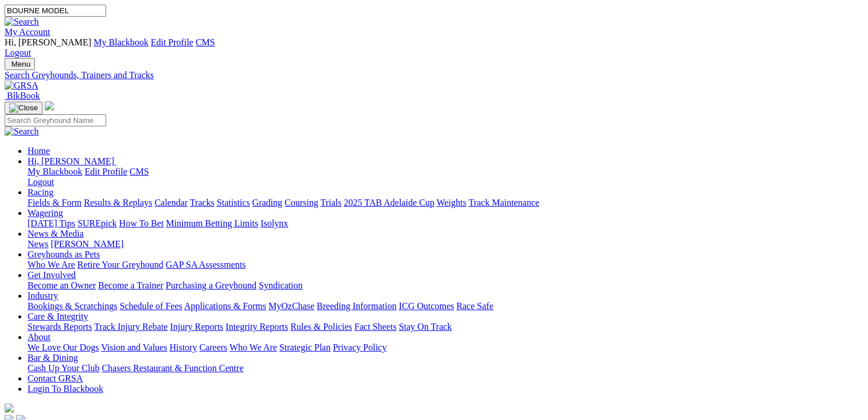 The image size is (868, 420). I want to click on a: Careers, so click(213, 347).